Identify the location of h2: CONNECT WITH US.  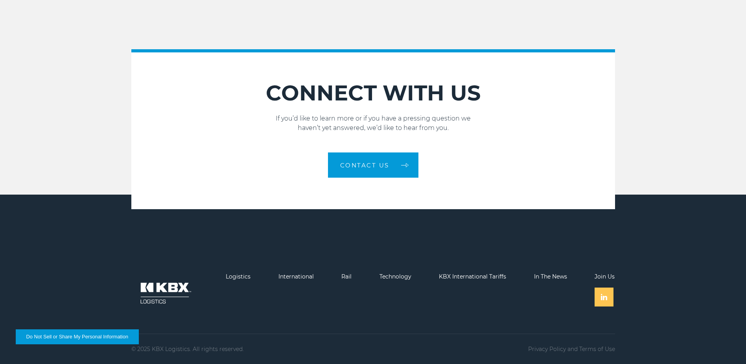
(373, 93).